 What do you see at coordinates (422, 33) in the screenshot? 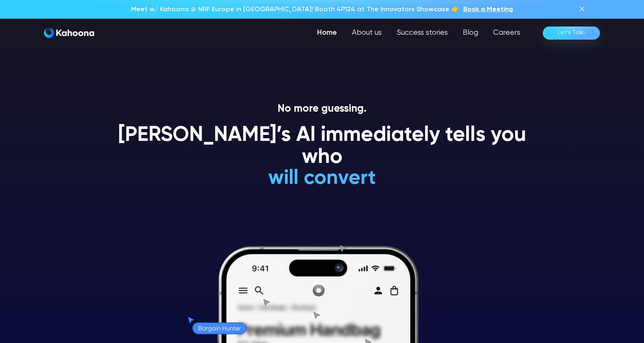
I see `a: Success stories` at bounding box center [422, 33].